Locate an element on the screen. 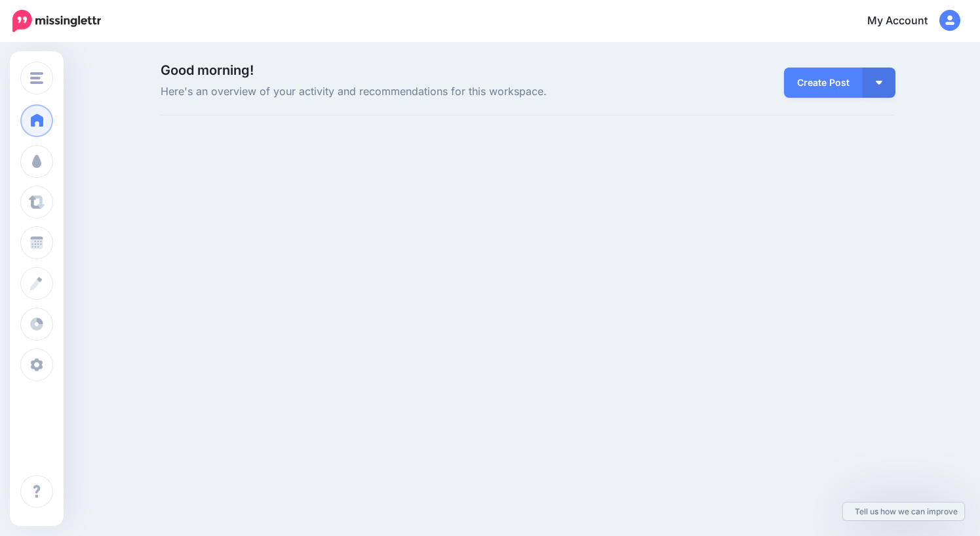  span: Good morning! is located at coordinates (207, 70).